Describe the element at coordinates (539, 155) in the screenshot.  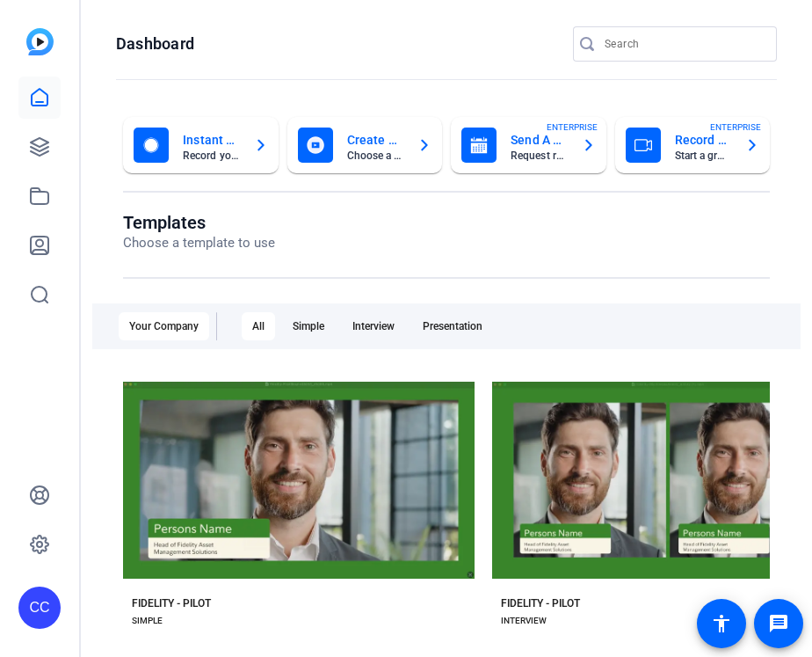
I see `mat-card-subtitle: Request recordings from anyone, anywhere` at that location.